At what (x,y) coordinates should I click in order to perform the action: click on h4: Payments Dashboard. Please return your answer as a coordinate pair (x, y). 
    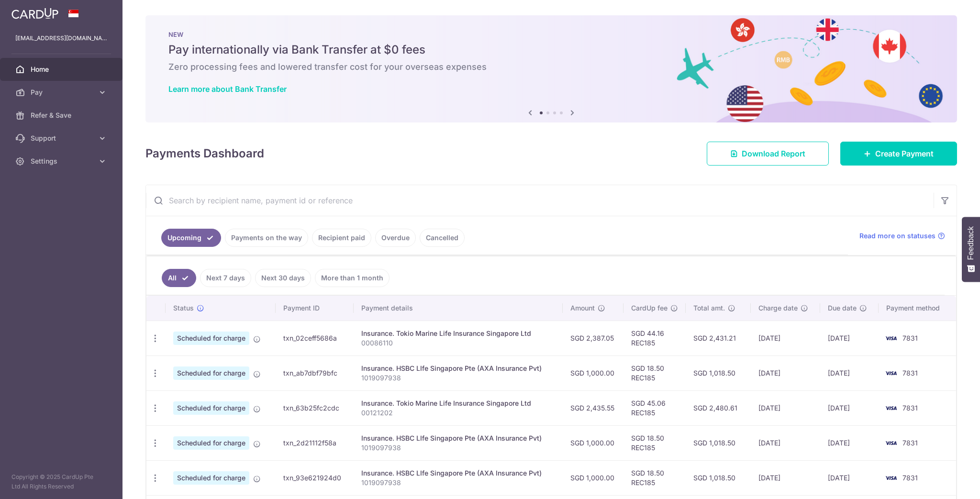
    Looking at the image, I should click on (205, 154).